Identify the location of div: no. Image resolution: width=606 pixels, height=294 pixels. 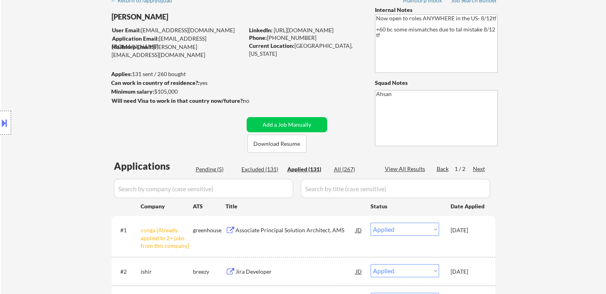
(254, 101).